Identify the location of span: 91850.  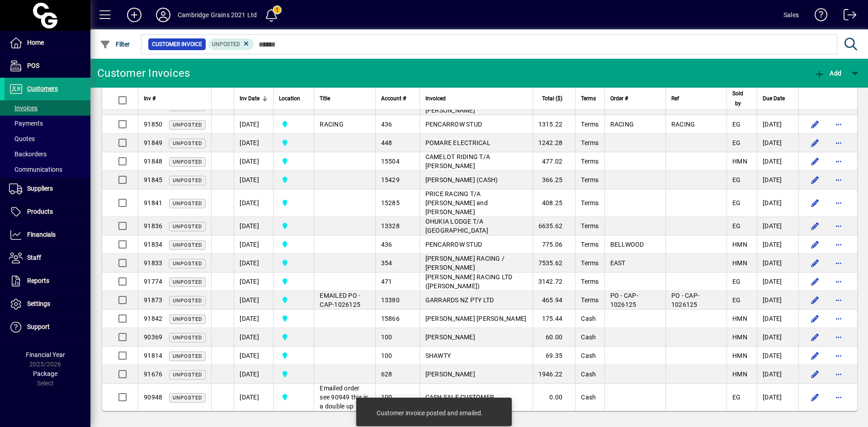
(153, 125).